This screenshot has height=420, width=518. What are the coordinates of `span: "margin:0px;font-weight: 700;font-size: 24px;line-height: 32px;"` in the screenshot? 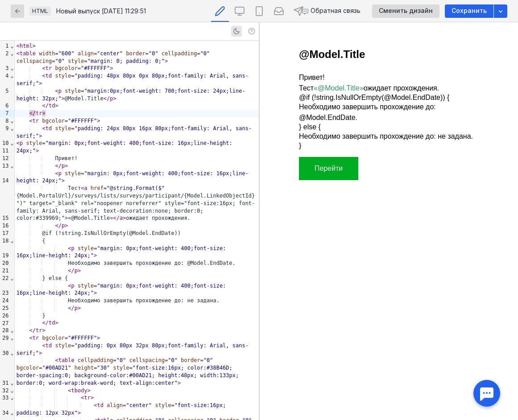 It's located at (131, 94).